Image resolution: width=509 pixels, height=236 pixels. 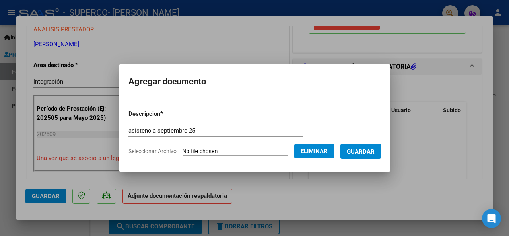 What do you see at coordinates (314, 151) in the screenshot?
I see `button: Eliminar` at bounding box center [314, 151].